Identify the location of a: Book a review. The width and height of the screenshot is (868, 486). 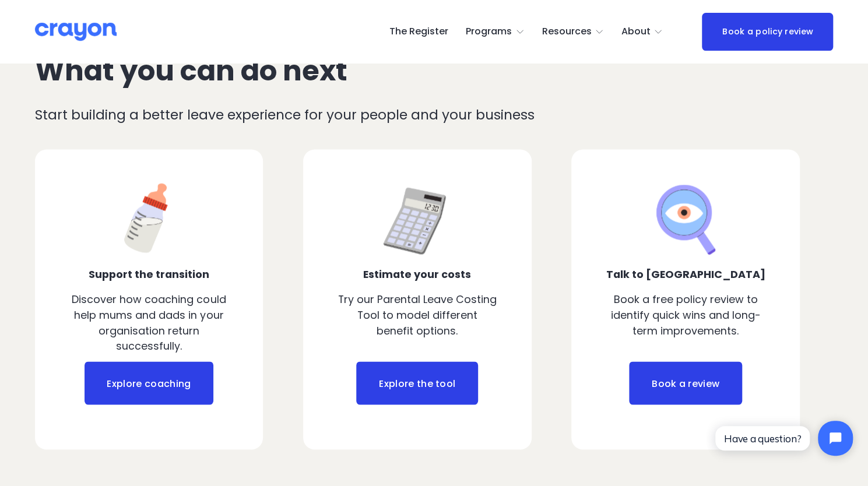
(686, 383).